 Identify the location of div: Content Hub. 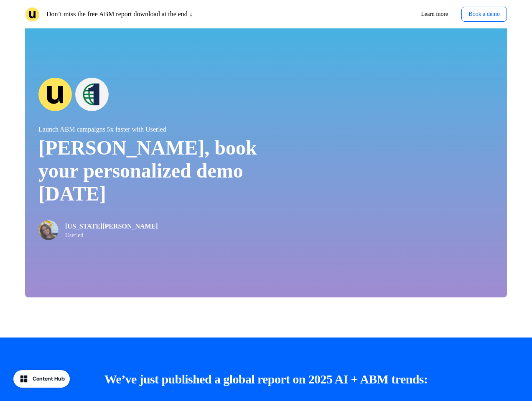
(49, 379).